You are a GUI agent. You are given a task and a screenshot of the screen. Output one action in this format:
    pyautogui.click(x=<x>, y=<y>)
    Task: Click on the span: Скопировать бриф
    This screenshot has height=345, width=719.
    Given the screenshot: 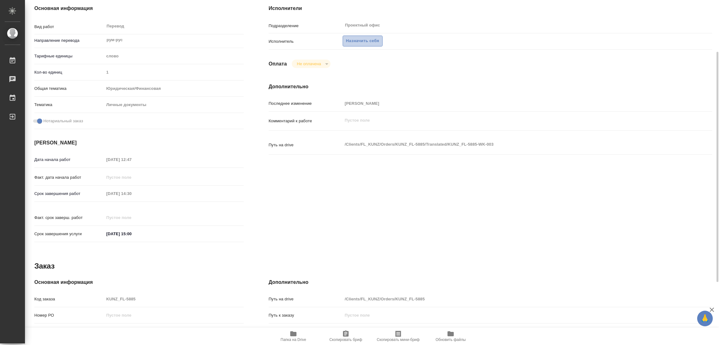 What is the action you would take?
    pyautogui.click(x=345, y=340)
    